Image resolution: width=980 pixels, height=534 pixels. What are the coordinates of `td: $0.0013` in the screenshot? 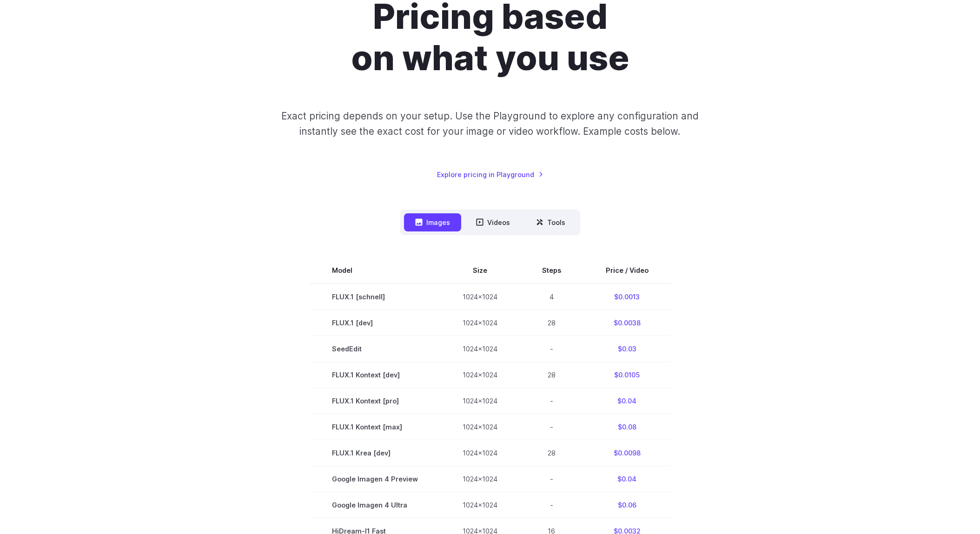 It's located at (627, 296).